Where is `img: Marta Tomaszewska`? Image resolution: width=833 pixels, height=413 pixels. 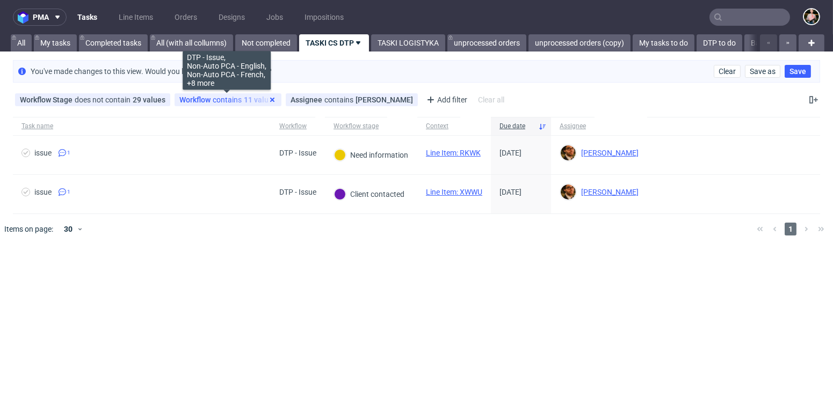 img: Marta Tomaszewska is located at coordinates (811, 17).